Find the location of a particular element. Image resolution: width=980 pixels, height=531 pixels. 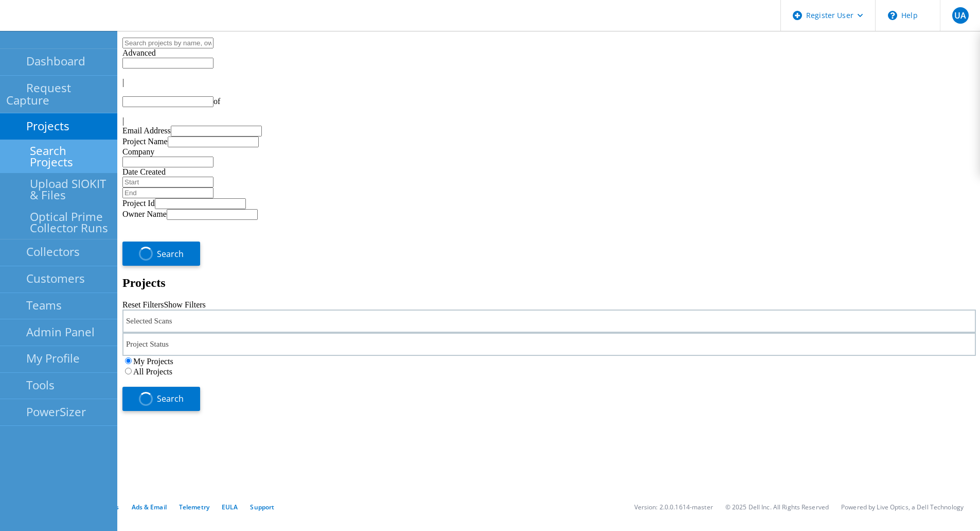

a: EULA is located at coordinates (230, 506).